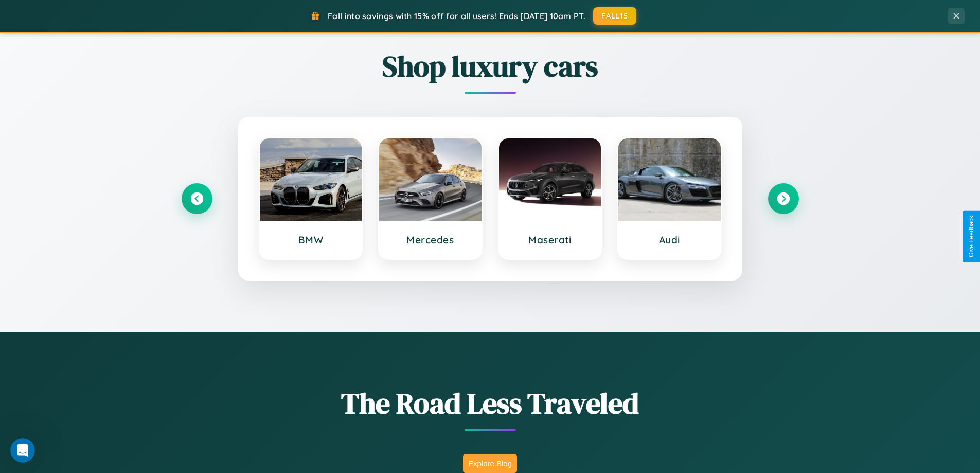 The height and width of the screenshot is (473, 980). I want to click on h1: The Road Less Traveled, so click(491, 403).